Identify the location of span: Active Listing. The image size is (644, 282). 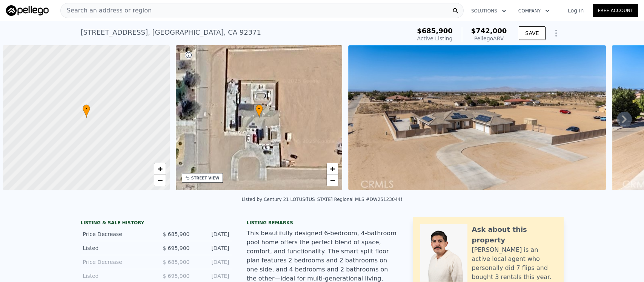
(435, 38).